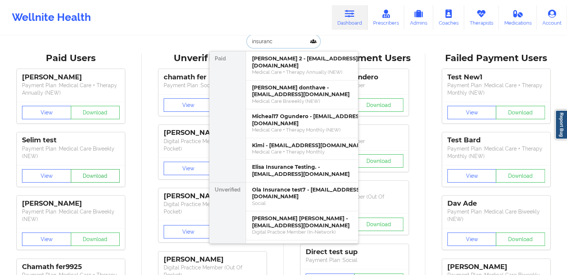  Describe the element at coordinates (497, 140) in the screenshot. I see `div: Test Bard` at that location.